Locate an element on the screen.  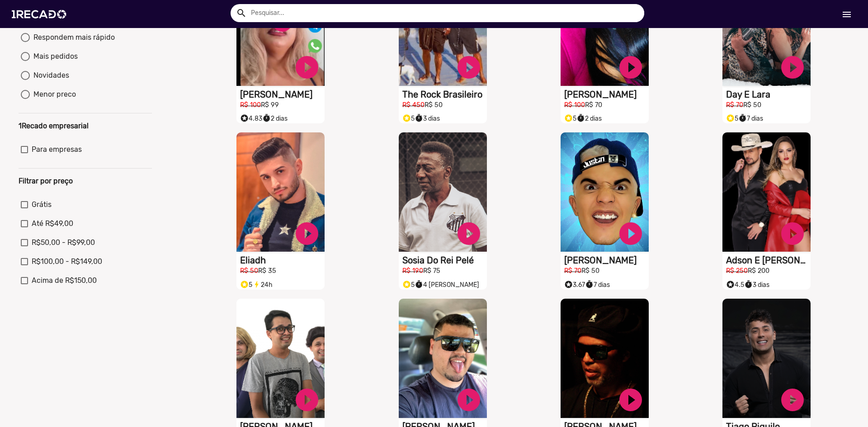
small: R$ 75 is located at coordinates (432, 271).